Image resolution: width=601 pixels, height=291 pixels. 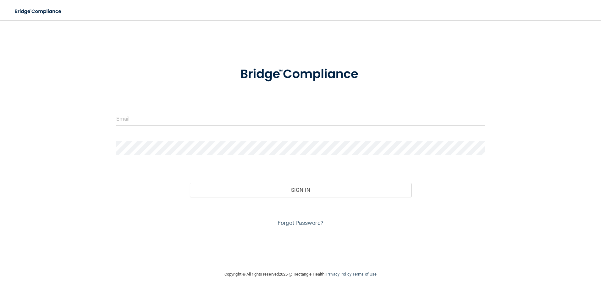 I want to click on a: Terms of Use, so click(x=364, y=274).